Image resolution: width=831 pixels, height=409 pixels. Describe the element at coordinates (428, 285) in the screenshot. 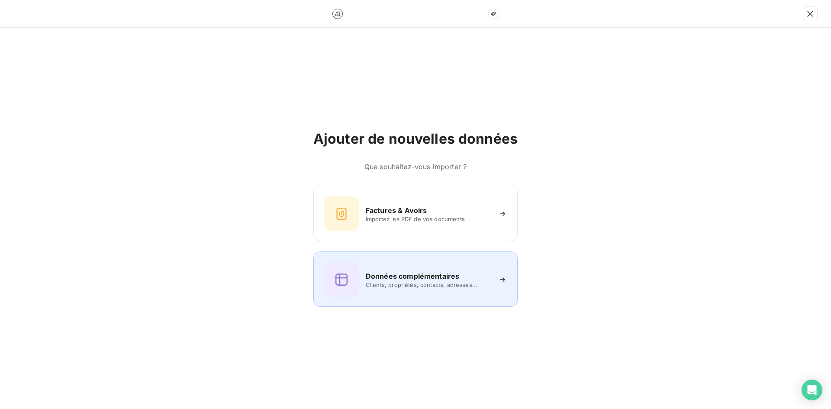

I see `span: Clients, propriétés, contacts, adresses...` at that location.